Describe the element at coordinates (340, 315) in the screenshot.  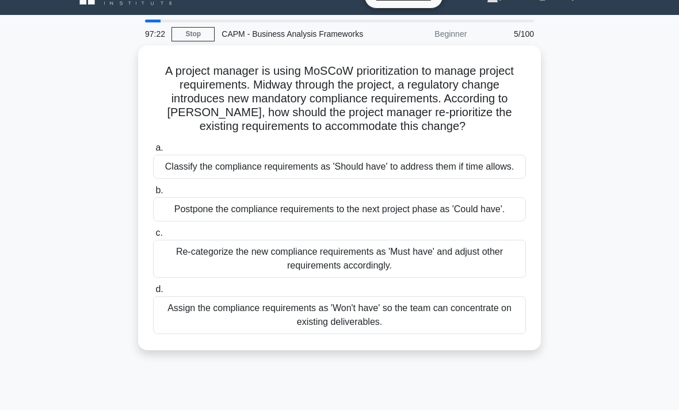
I see `div: Assign the compliance requirements as 'Won't have' so the team can concentrate on existing delive...` at that location.